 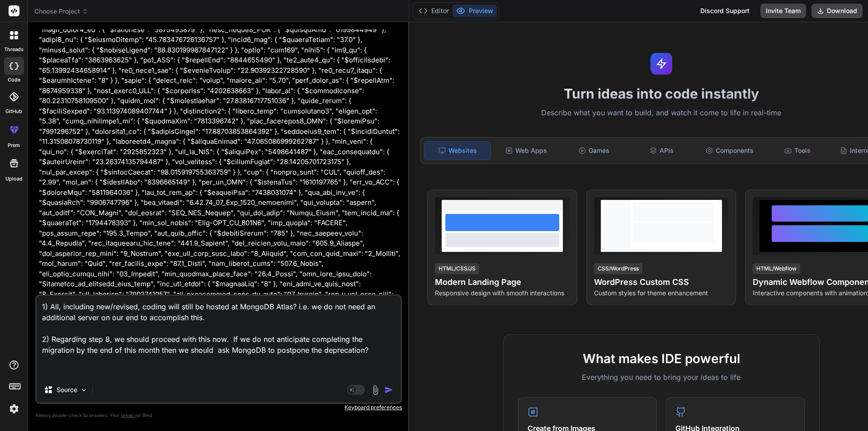 What do you see at coordinates (730, 150) in the screenshot?
I see `div: Components` at bounding box center [730, 150].